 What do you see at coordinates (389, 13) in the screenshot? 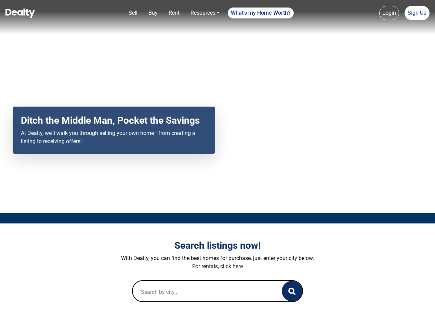
I see `a: Login` at bounding box center [389, 13].